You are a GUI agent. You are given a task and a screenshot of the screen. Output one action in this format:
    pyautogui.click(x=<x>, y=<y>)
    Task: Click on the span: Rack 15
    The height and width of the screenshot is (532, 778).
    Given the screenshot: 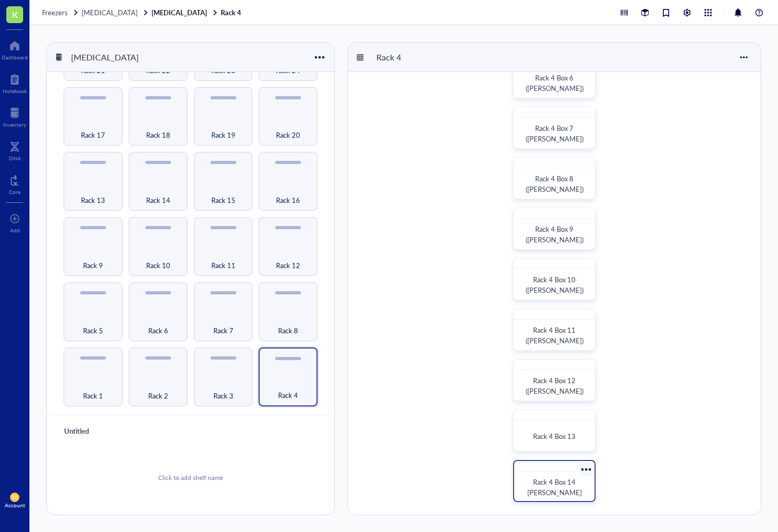 What is the action you would take?
    pyautogui.click(x=224, y=200)
    